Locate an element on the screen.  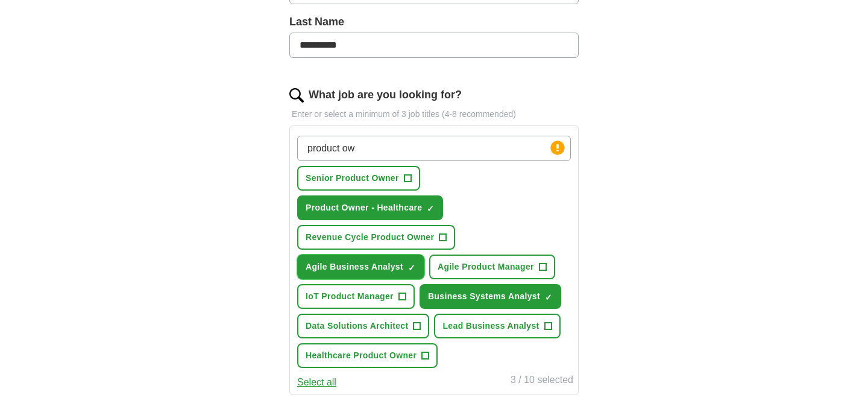
span: Product Owner - Healthcare is located at coordinates (363, 207).